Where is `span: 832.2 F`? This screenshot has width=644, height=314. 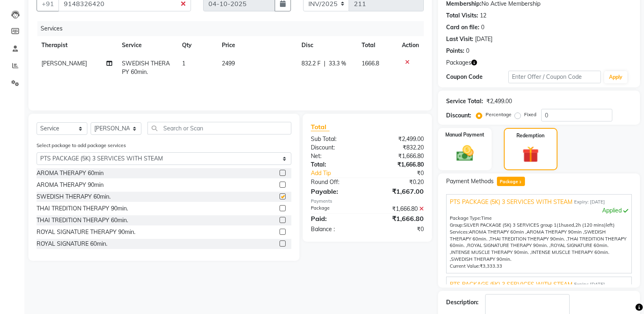
span: 832.2 F is located at coordinates (311, 64).